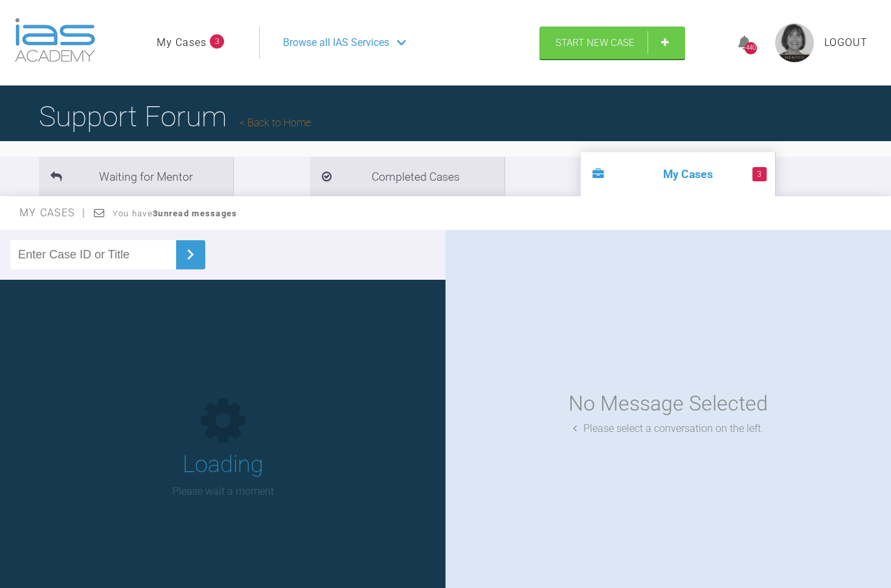 This screenshot has height=588, width=891. Describe the element at coordinates (174, 213) in the screenshot. I see `span: You have` at that location.